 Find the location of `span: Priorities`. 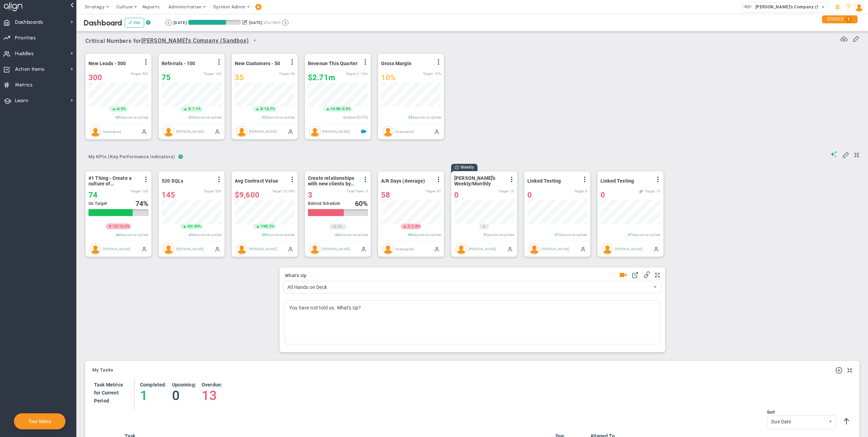

span: Priorities is located at coordinates (25, 38).